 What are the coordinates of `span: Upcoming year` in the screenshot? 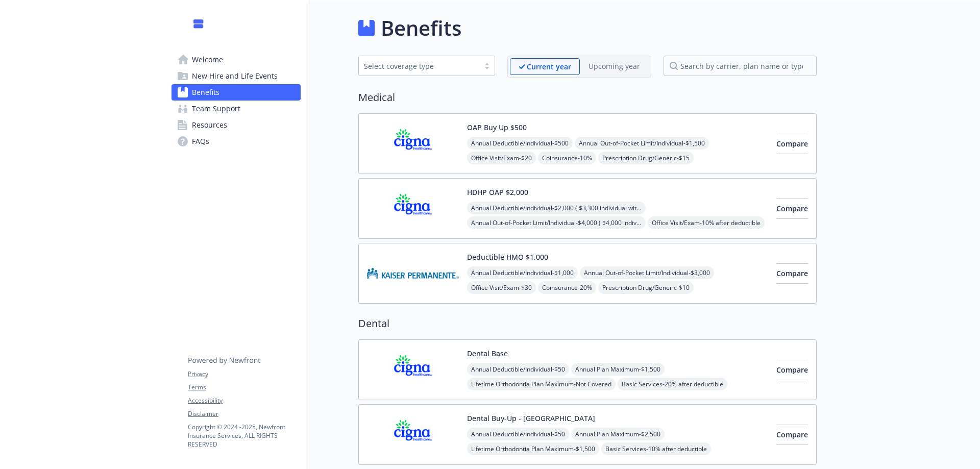 It's located at (614, 67).